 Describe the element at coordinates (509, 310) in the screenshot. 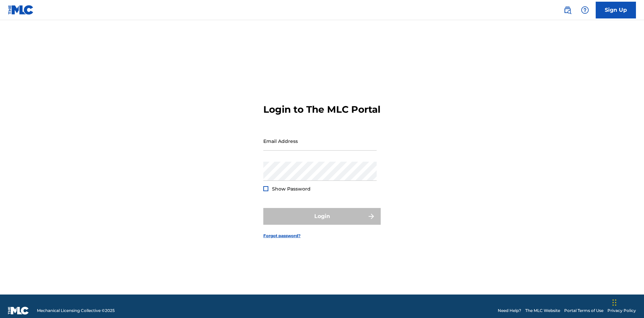

I see `a: Need Help?` at that location.